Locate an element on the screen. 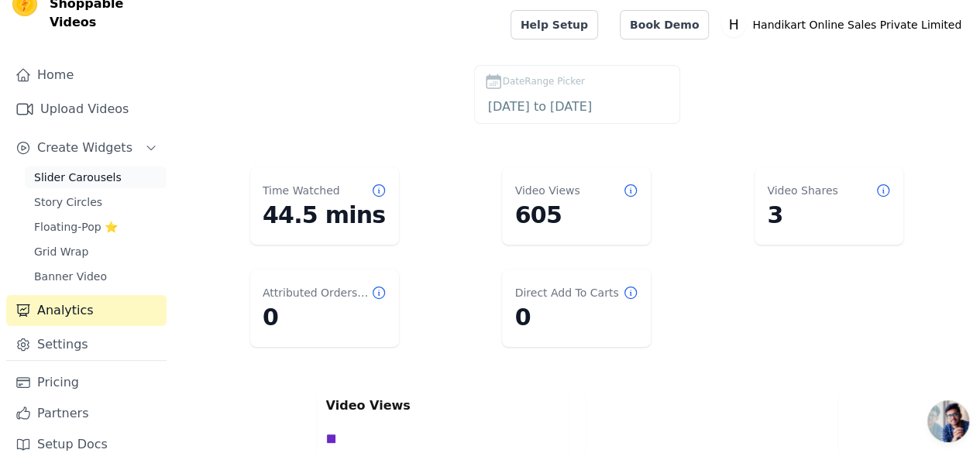  span: Banner Video is located at coordinates (70, 277).